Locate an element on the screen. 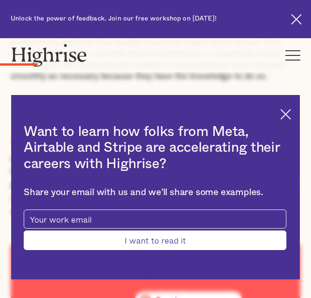  img: Highrise logo is located at coordinates (49, 55).